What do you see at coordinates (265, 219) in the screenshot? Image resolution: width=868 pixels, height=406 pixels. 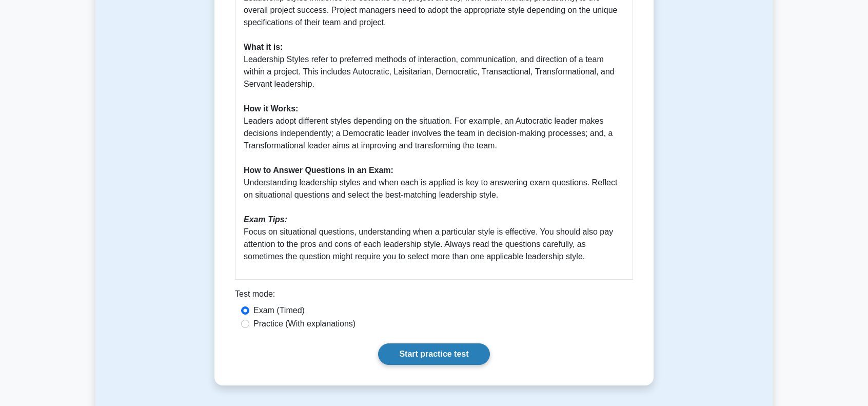 I see `i: Exam Tips:` at bounding box center [265, 219].